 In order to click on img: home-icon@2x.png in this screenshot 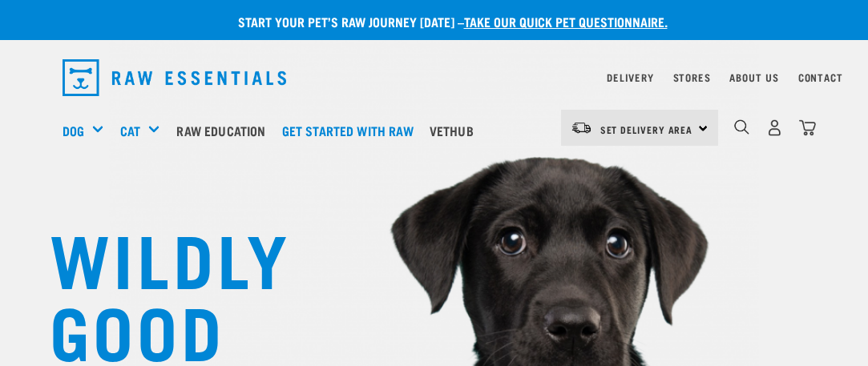, I will do `click(807, 127)`.